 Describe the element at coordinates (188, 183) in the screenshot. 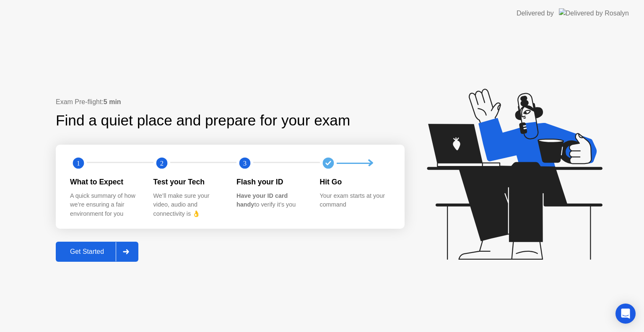

I see `div: Test your Tech` at that location.